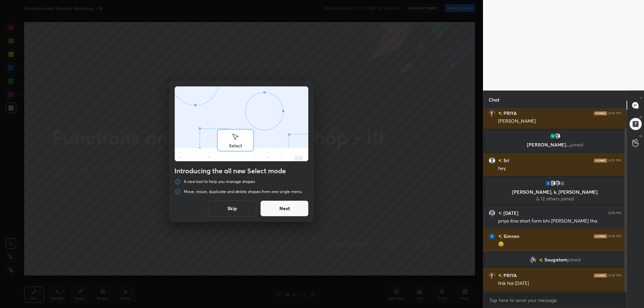  Describe the element at coordinates (560, 168) in the screenshot. I see `div: hey` at that location.